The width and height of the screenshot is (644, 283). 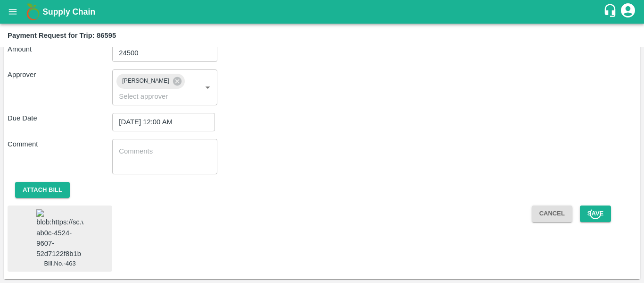 I want to click on p: Amount, so click(x=60, y=49).